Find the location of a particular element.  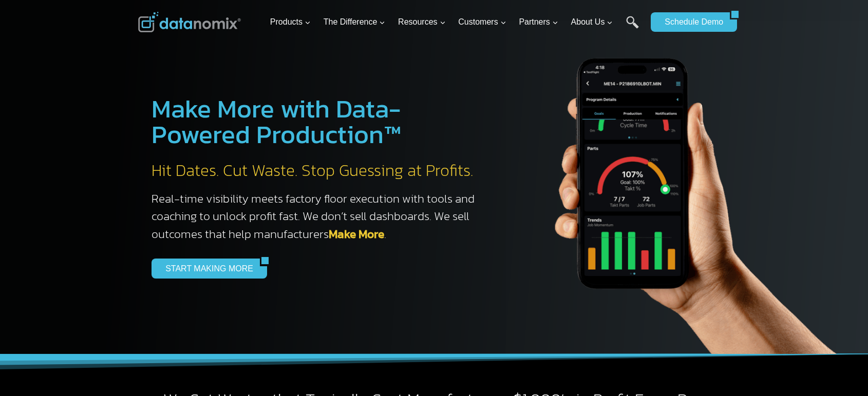

span: The Difference is located at coordinates (354, 22).